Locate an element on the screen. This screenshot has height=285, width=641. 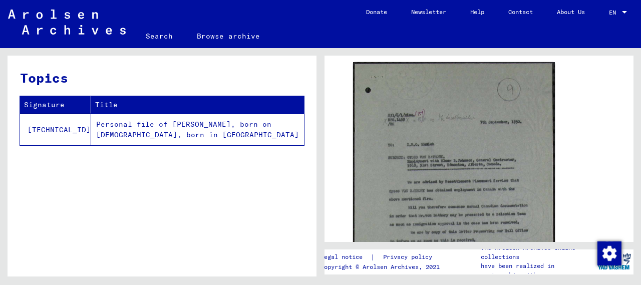
img: yv_logo.png is located at coordinates (614, 261).